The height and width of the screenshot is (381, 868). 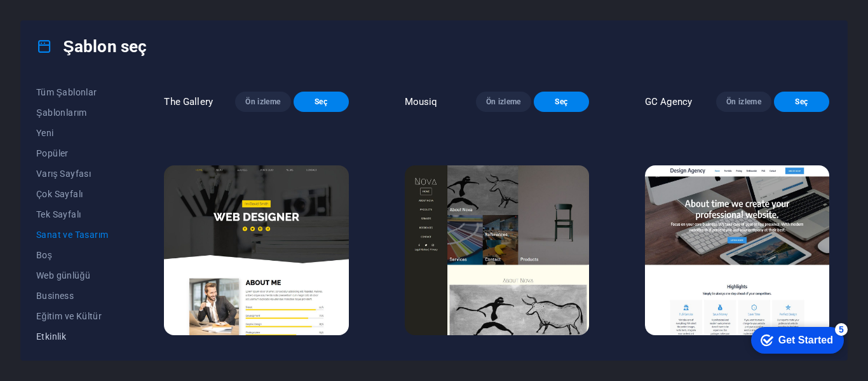 I want to click on button: Web günlüğü, so click(x=72, y=276).